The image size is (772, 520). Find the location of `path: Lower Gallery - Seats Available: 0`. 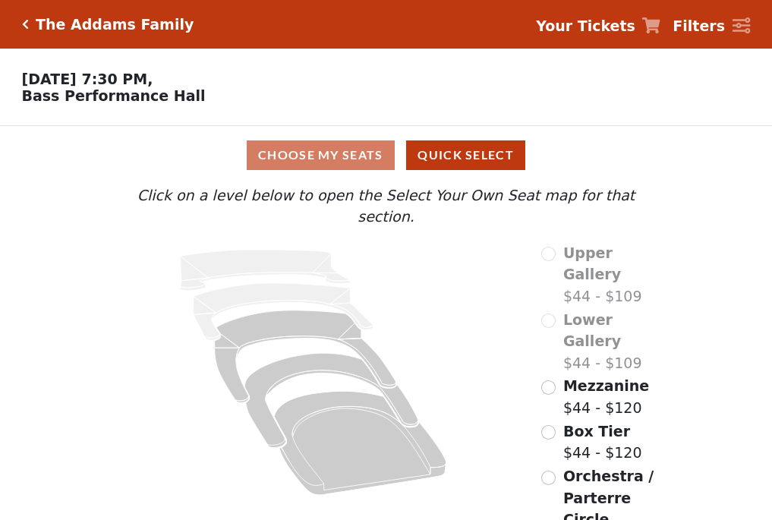

path: Lower Gallery - Seats Available: 0 is located at coordinates (283, 311).